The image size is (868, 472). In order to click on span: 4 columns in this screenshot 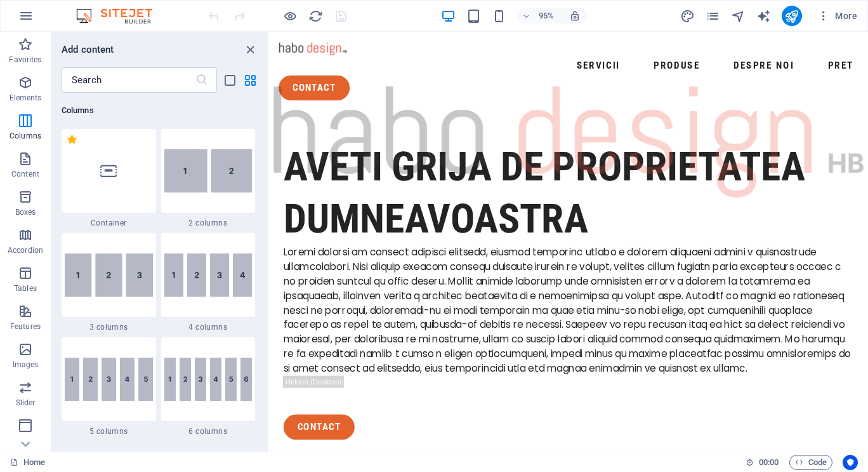, I will do `click(208, 327)`.